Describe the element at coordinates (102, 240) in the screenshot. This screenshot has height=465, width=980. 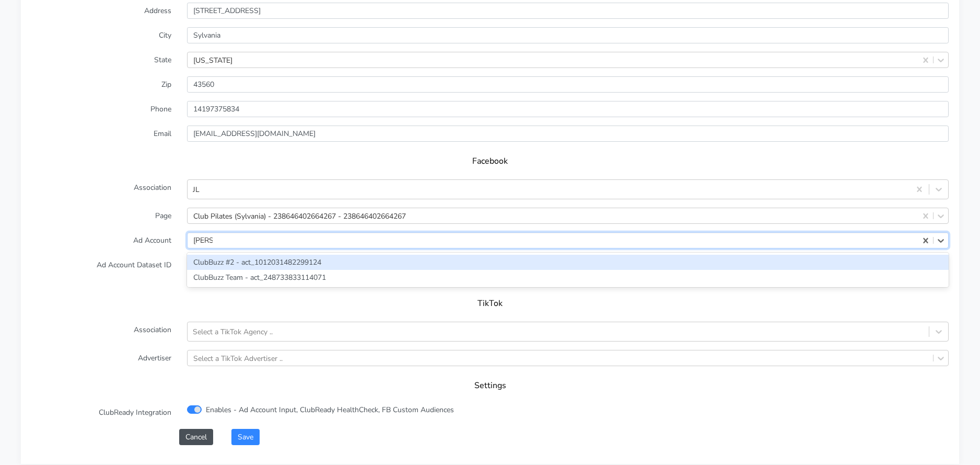
I see `label: Ad Account` at that location.